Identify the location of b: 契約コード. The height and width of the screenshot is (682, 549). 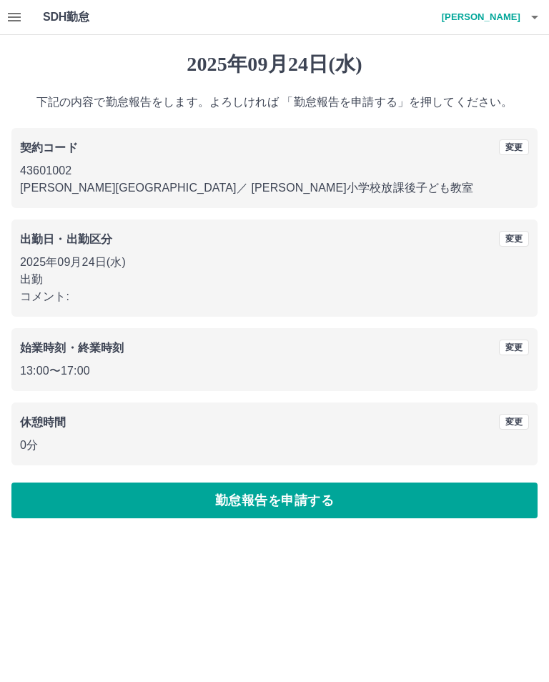
(49, 147).